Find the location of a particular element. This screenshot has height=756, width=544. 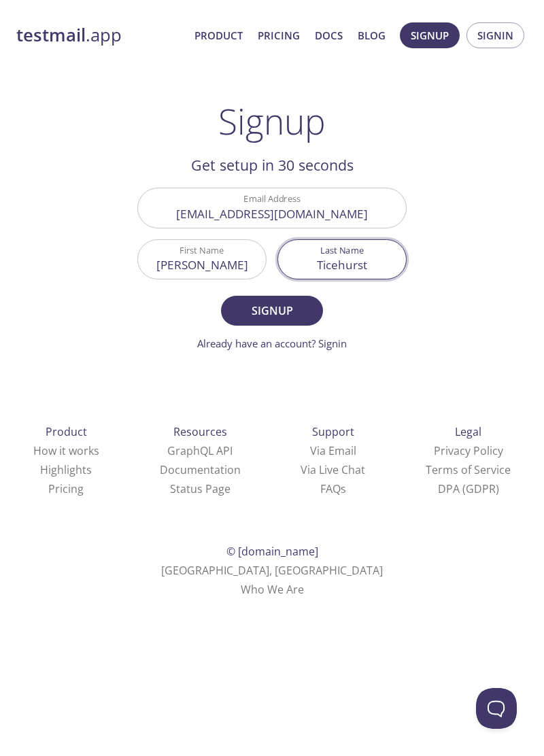

a: Already have an account? Signin is located at coordinates (272, 343).